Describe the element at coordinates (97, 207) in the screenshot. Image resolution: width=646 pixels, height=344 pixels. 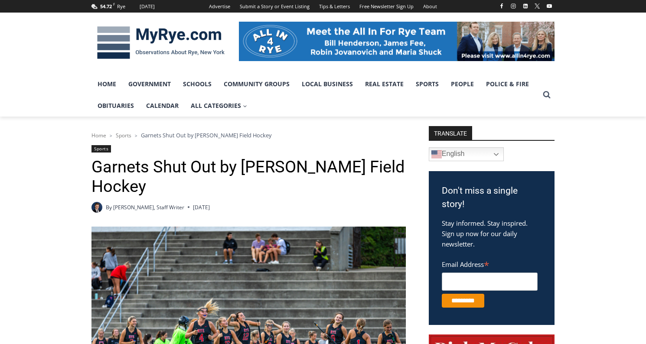
I see `img: Charlie Morris headshot PROFESSIONAL HEADSHOT` at that location.